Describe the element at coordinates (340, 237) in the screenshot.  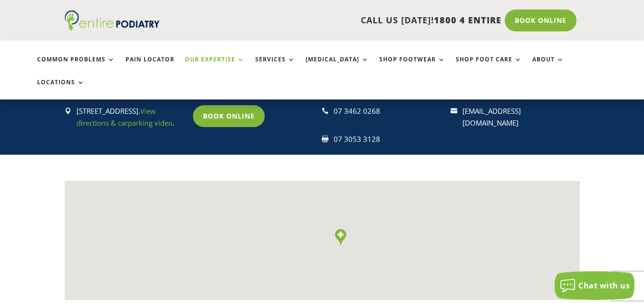
I see `div: Clinic` at that location.